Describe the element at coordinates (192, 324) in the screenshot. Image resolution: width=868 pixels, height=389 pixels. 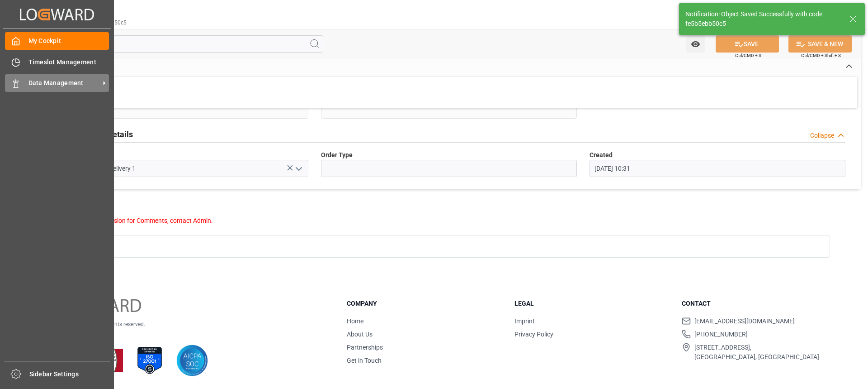
I see `p: © 2025 Logward. All rights reserved.` at that location.